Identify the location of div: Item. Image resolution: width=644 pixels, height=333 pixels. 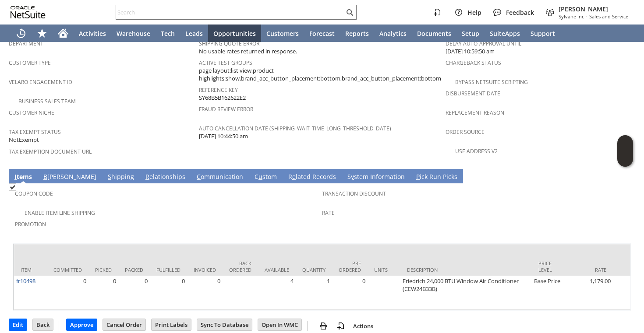
(30, 270).